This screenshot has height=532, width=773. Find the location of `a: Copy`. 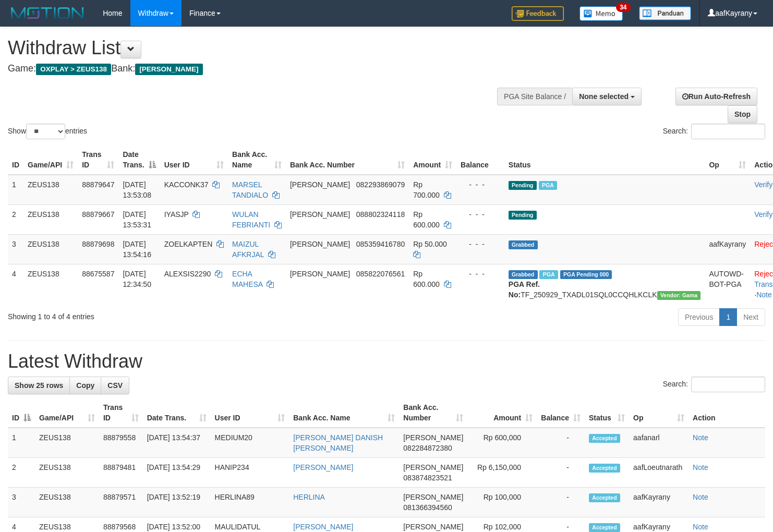

a: Copy is located at coordinates (85, 386).